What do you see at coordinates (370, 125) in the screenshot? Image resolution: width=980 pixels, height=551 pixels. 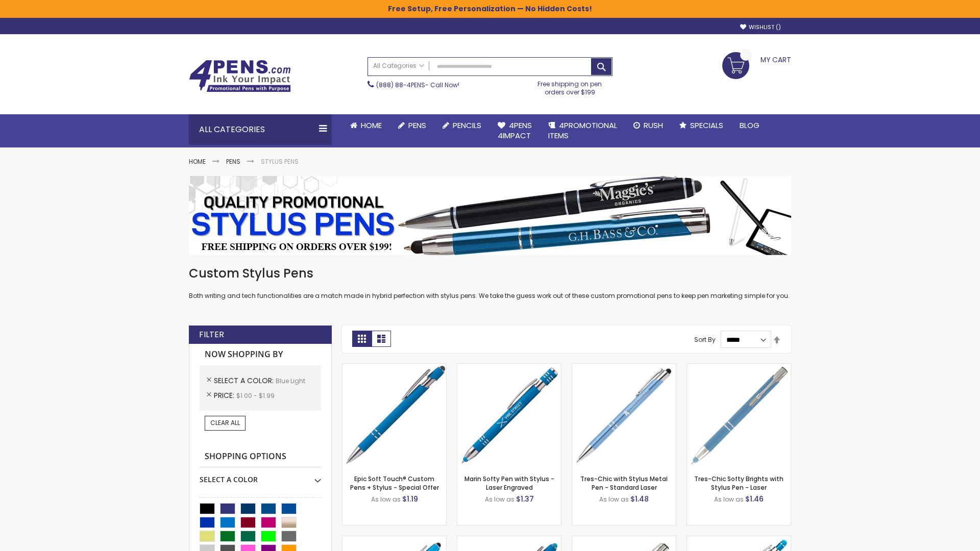 I see `span: Home` at bounding box center [370, 125].